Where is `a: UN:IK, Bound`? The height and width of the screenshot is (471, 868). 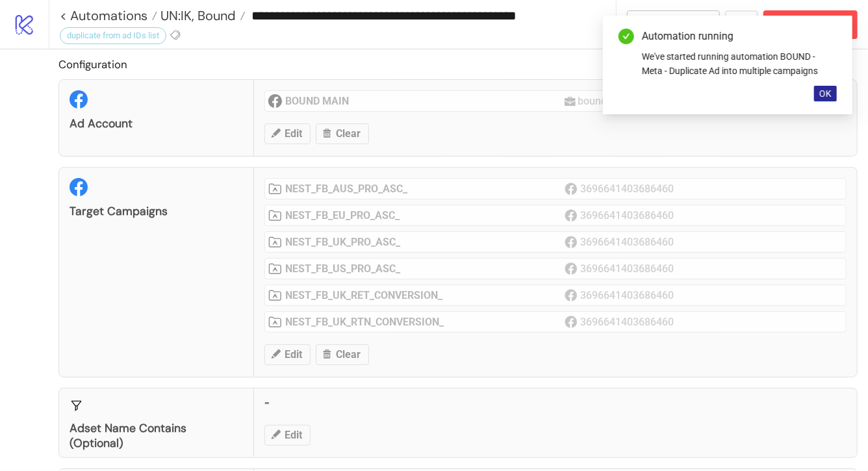
a: UN:IK, Bound is located at coordinates (201, 16).